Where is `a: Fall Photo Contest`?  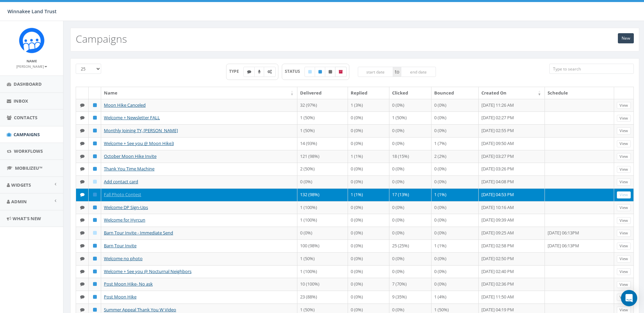
a: Fall Photo Contest is located at coordinates (122, 194).